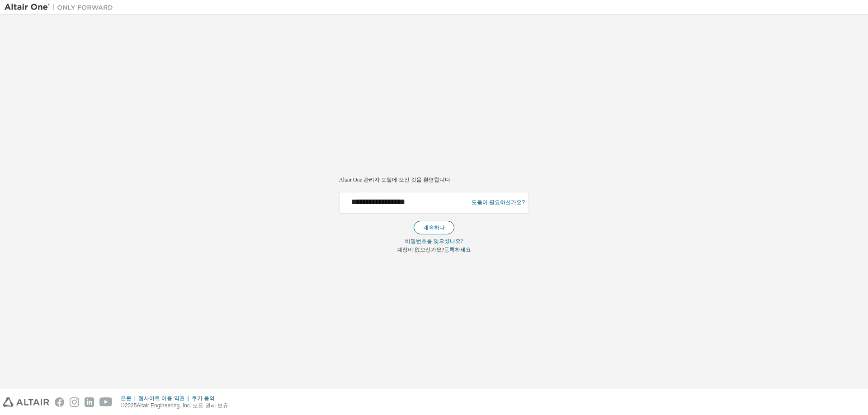  What do you see at coordinates (162, 399) in the screenshot?
I see `font: 웹사이트 이용 약관` at bounding box center [162, 399].